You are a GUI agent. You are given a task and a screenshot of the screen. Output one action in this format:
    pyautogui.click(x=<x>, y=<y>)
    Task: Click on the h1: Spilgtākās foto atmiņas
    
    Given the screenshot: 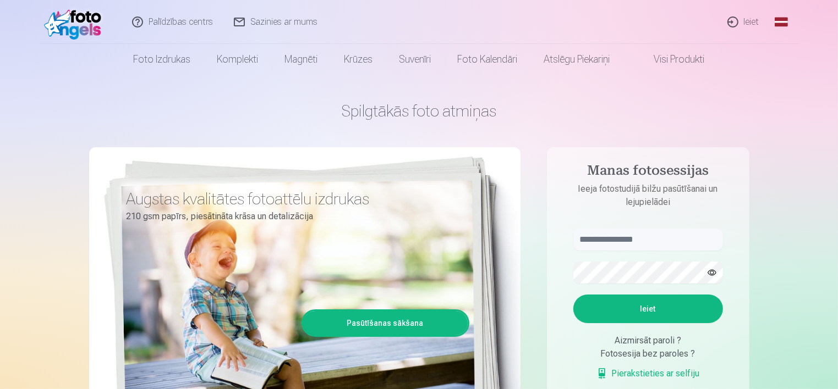 What is the action you would take?
    pyautogui.click(x=419, y=111)
    